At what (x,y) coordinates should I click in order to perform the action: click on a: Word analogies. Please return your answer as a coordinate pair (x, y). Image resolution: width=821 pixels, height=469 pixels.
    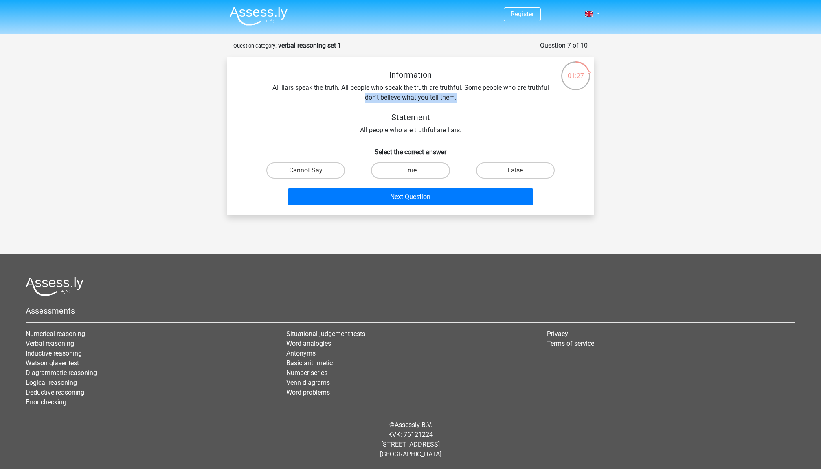
    Looking at the image, I should click on (309, 344).